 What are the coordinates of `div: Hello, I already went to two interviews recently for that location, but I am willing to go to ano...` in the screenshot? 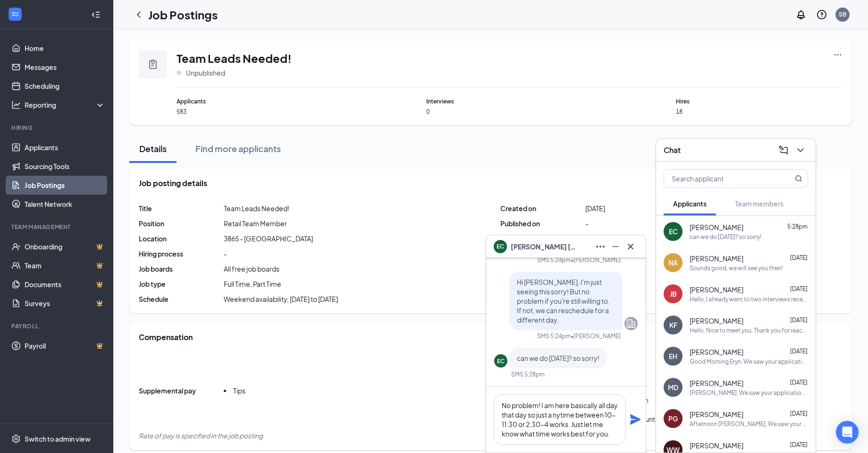 It's located at (748, 299).